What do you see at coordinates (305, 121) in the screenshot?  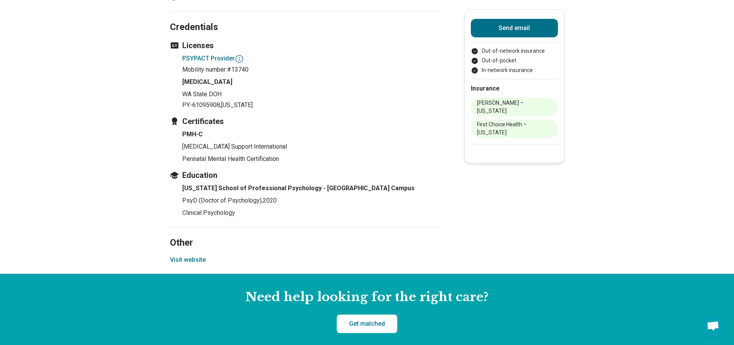 I see `h3: Certificates` at bounding box center [305, 121].